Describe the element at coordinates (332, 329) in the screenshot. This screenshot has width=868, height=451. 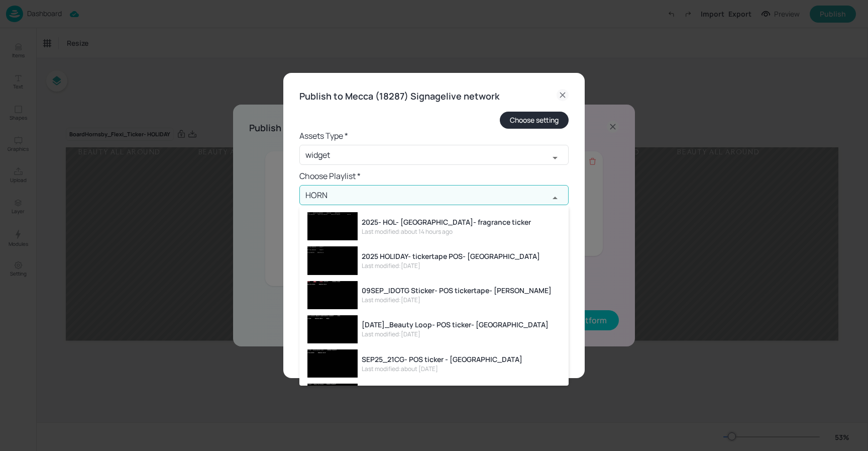
I see `img: thPaqBGs517pq2SPDIv9Ww%3D%3D` at that location.